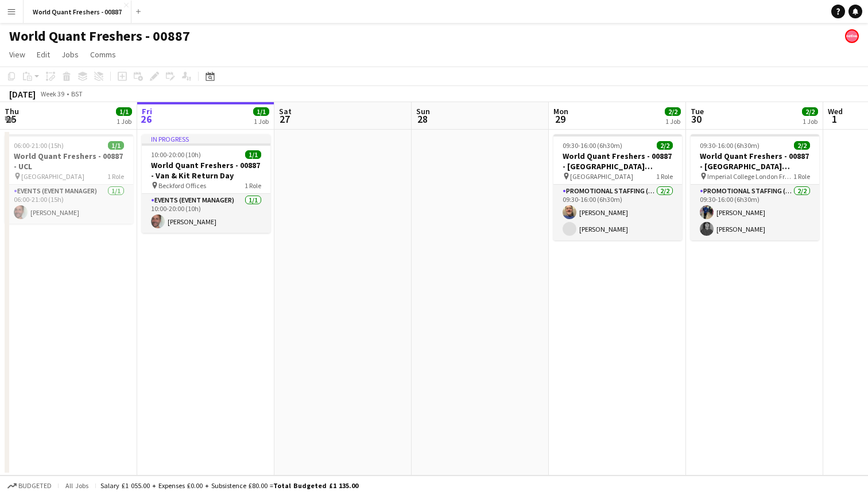  I want to click on h3: World Quant Freshers - 00887 - UCL, so click(69, 161).